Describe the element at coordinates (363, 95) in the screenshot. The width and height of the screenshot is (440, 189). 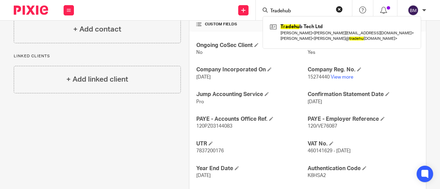
I see `h4: Confirmation Statement Date` at that location.